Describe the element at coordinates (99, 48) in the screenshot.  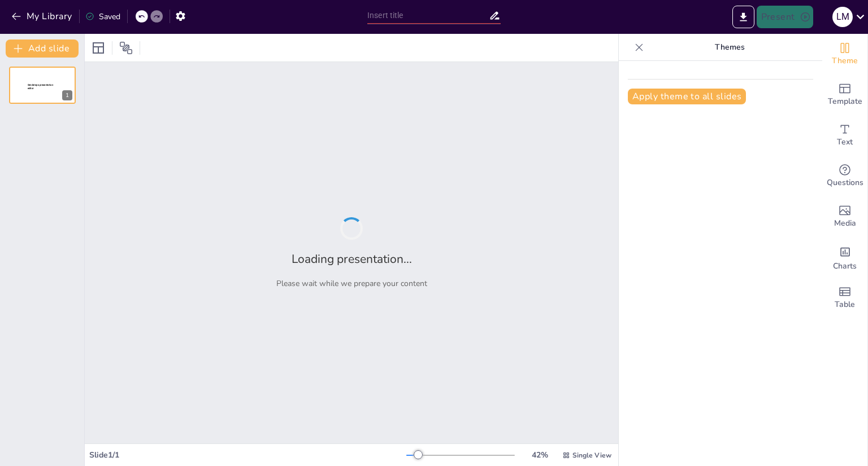
I see `div: Layout` at that location.